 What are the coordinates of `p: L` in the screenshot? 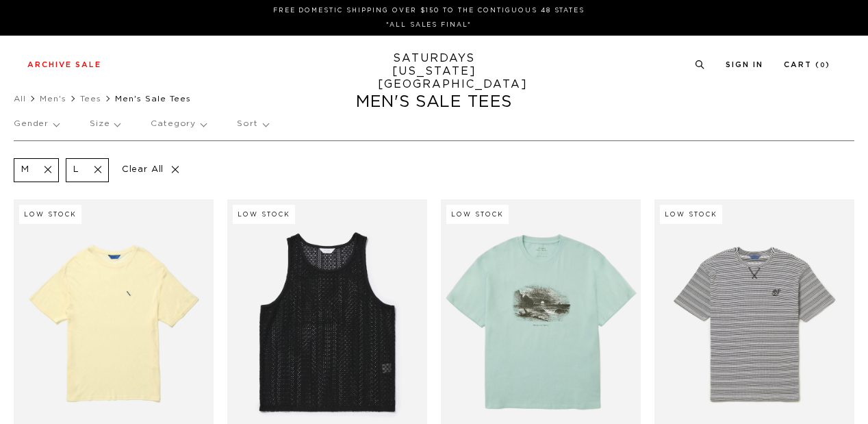 It's located at (76, 170).